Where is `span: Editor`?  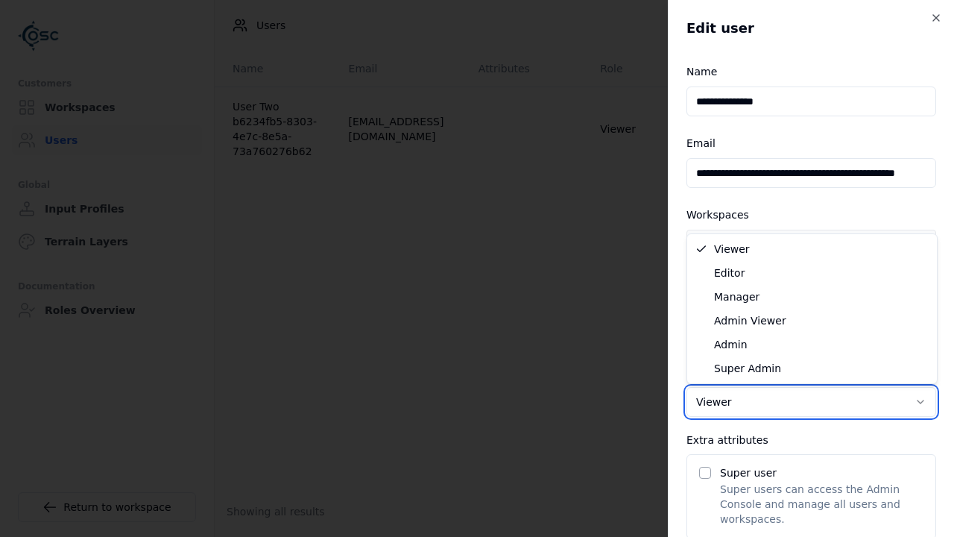
span: Editor is located at coordinates (729, 273).